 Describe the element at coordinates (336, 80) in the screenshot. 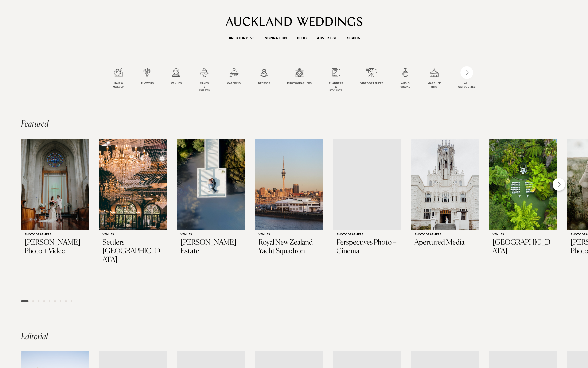

I see `a: Planners & Stylists` at that location.